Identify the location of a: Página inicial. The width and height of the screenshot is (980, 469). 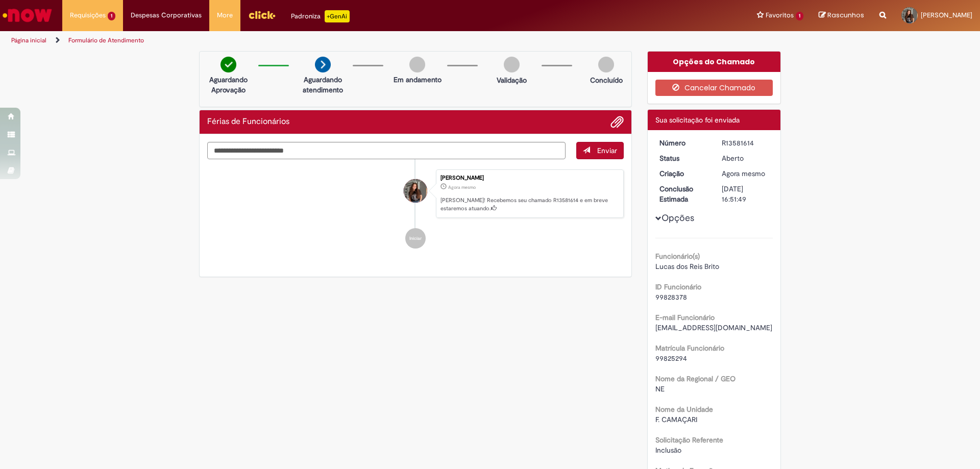
(28, 41).